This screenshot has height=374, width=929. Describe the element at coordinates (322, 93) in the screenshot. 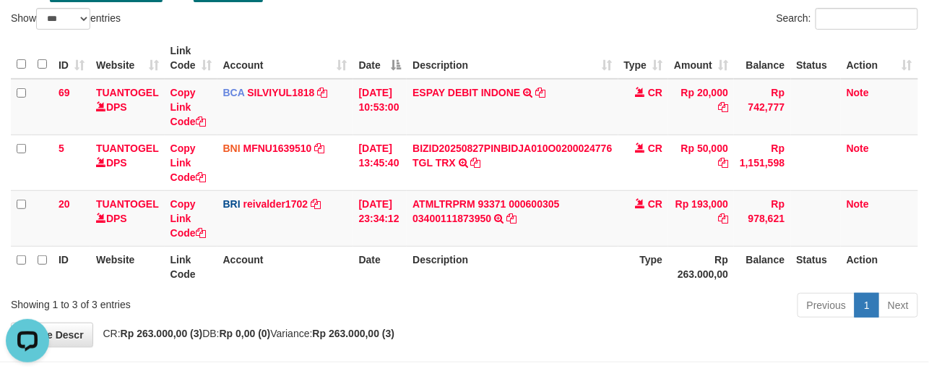

I see `a: Copy SILVIYUL1818 to clipboard` at that location.